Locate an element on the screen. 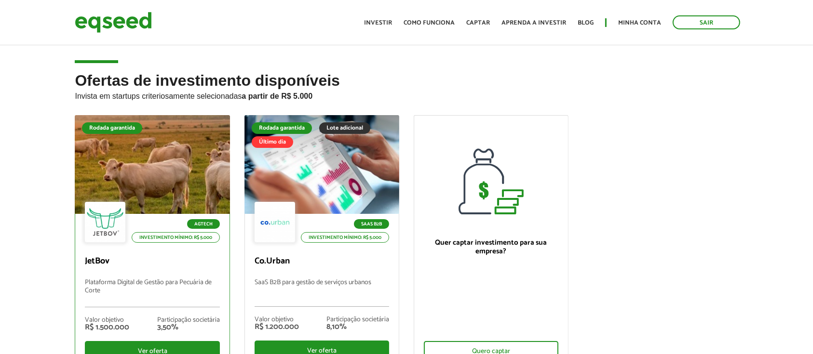 The height and width of the screenshot is (354, 813). p: Plataforma Digital de Gestão para Pecuária de Corte is located at coordinates (152, 293).